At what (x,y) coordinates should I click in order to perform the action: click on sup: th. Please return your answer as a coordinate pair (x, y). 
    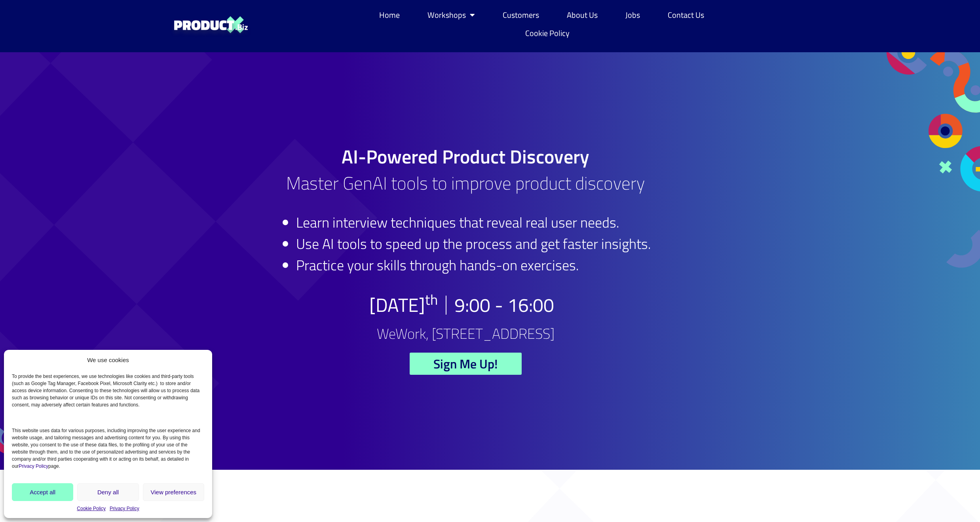
    Looking at the image, I should click on (431, 299).